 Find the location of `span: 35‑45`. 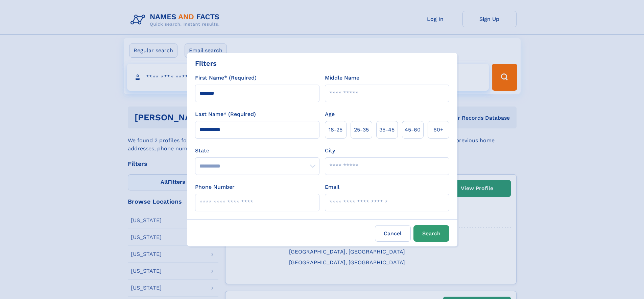

span: 35‑45 is located at coordinates (387, 130).